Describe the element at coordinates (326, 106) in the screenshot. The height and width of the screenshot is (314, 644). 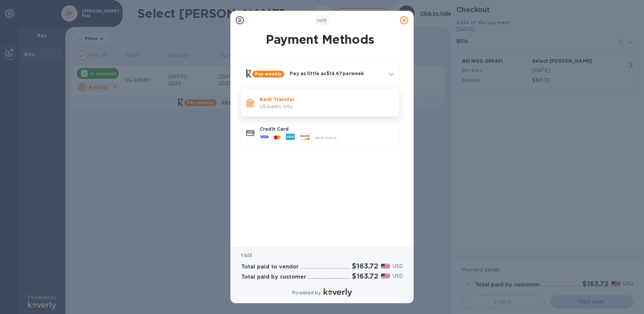
I see `p: US banks only.` at that location.